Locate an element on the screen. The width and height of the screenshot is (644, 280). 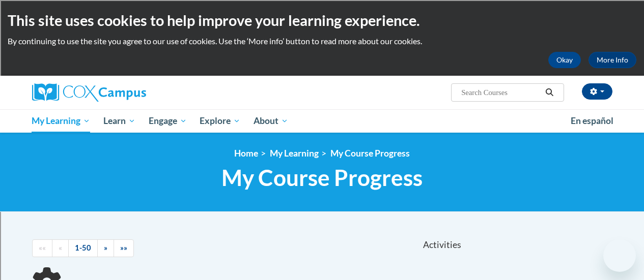
span: En español is located at coordinates (592, 121).